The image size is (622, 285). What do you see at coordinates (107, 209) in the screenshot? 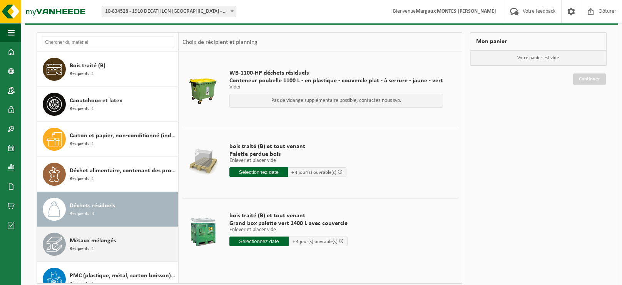
I see `button: Déchets résiduels Récipients: 3` at bounding box center [107, 209].